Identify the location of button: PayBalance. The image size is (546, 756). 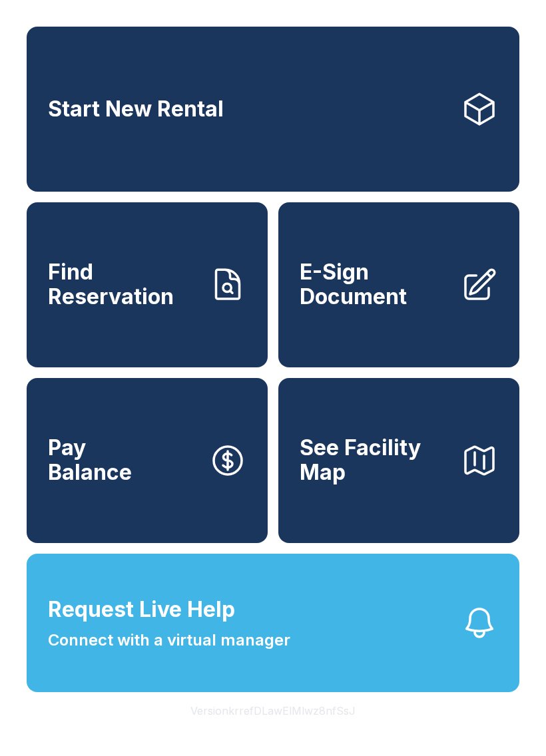
(147, 460).